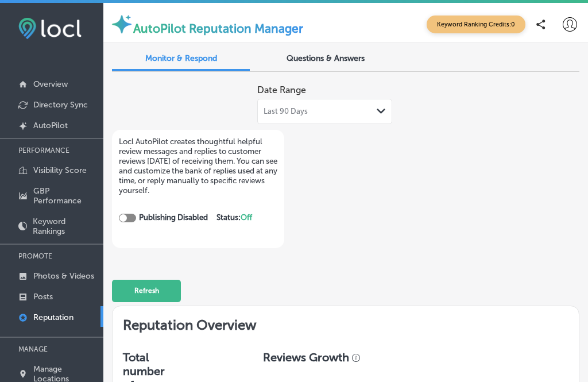 Image resolution: width=588 pixels, height=382 pixels. I want to click on img: fda3e92497d09a02dc62c9cd864e3231.png, so click(50, 28).